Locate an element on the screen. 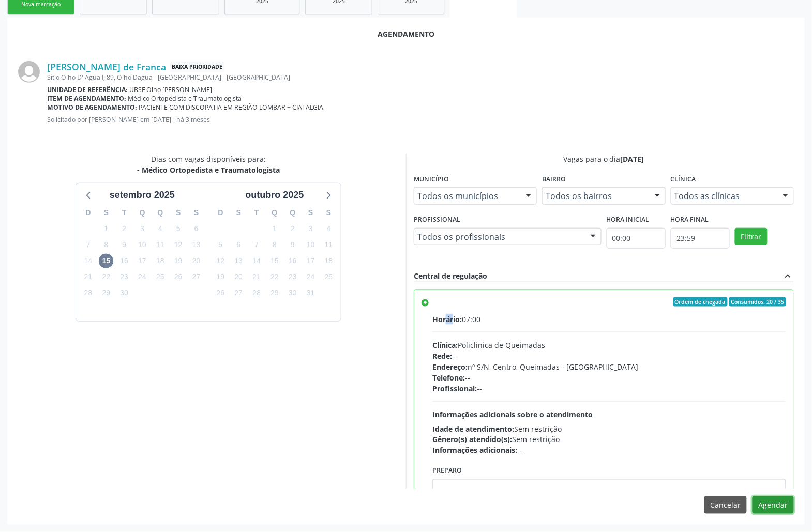  span: sexta-feira, 24 de outubro de 2025 is located at coordinates (310, 277).